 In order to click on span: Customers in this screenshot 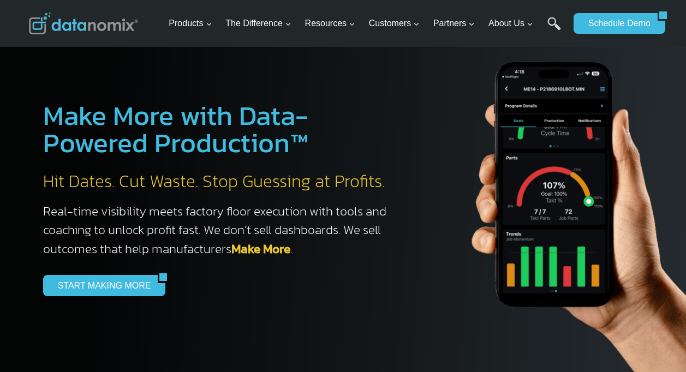, I will do `click(394, 23)`.